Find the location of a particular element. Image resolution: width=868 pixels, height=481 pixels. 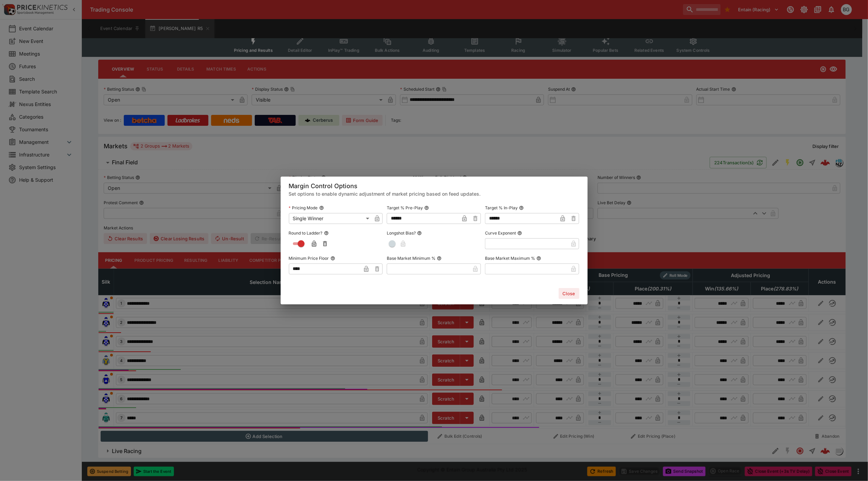

p: Round to Ladder? is located at coordinates (306, 233).